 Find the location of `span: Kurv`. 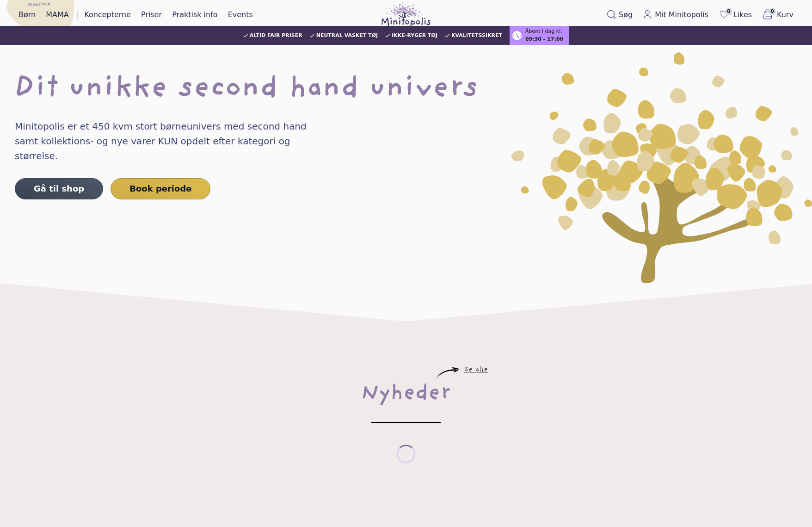

span: Kurv is located at coordinates (785, 15).